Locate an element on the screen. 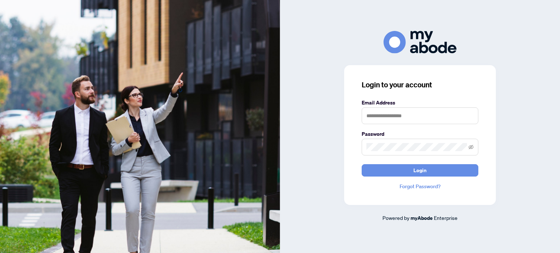 The image size is (560, 253). button: Login is located at coordinates (420, 171).